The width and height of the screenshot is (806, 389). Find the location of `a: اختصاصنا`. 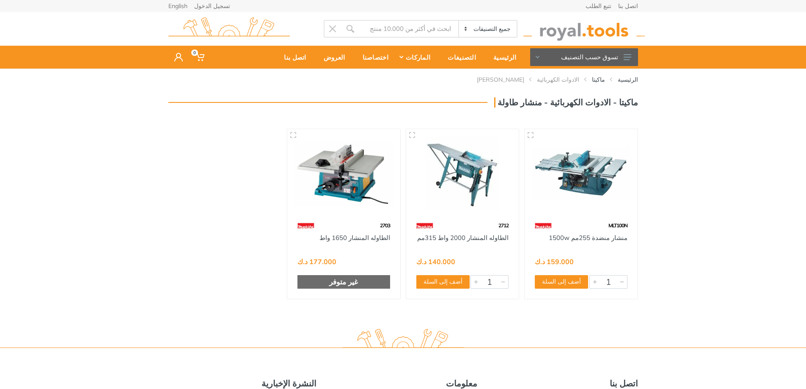

a: اختصاصنا is located at coordinates (373, 57).